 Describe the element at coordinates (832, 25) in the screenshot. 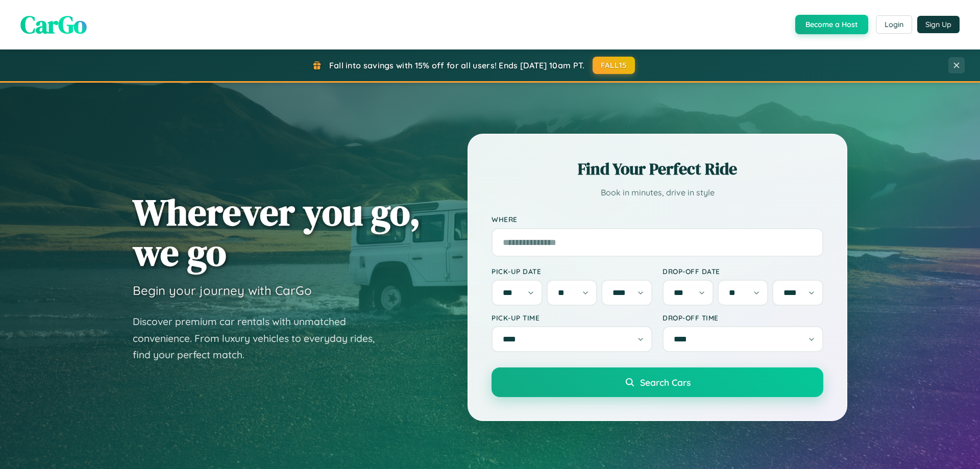

I see `button: Become a Host` at that location.